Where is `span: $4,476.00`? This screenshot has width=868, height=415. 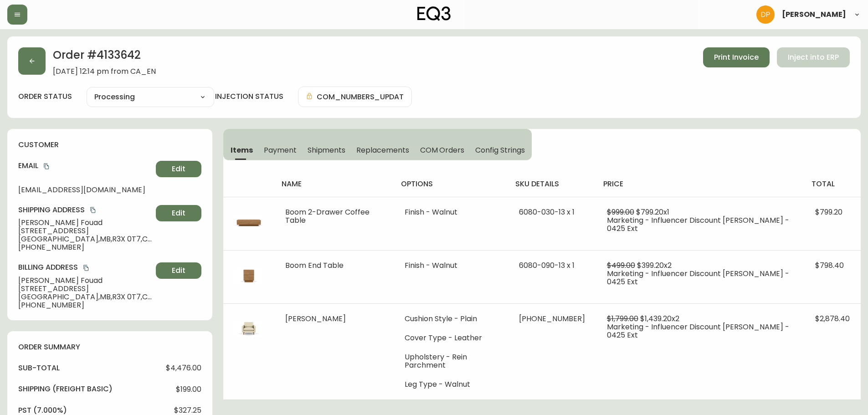
span: $4,476.00 is located at coordinates (184, 368).